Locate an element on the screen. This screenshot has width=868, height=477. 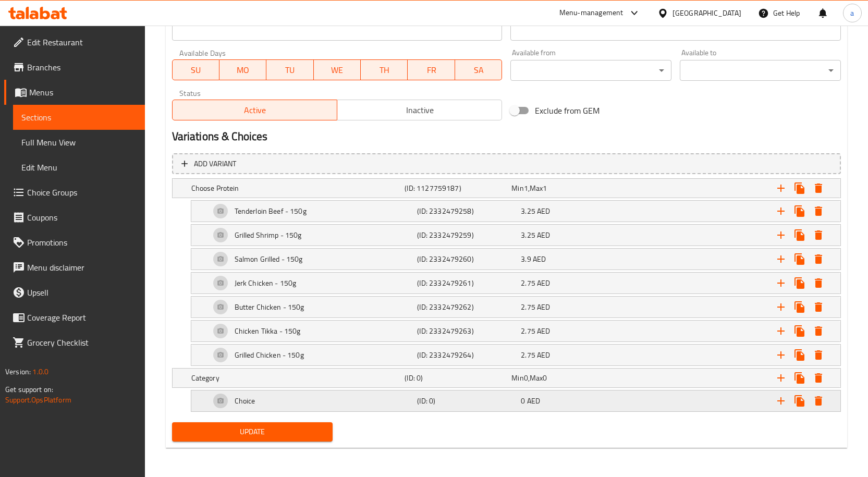
h5: Salmon Grilled - 150g is located at coordinates (268, 260).